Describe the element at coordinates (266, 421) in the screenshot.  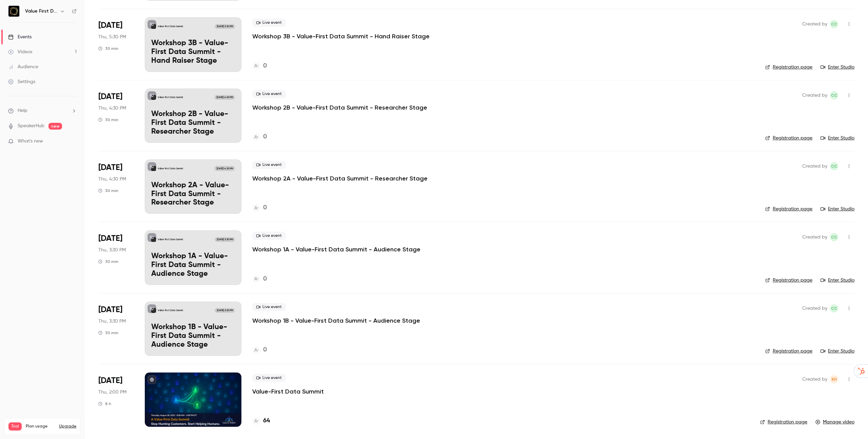
I see `h4: 64` at that location.